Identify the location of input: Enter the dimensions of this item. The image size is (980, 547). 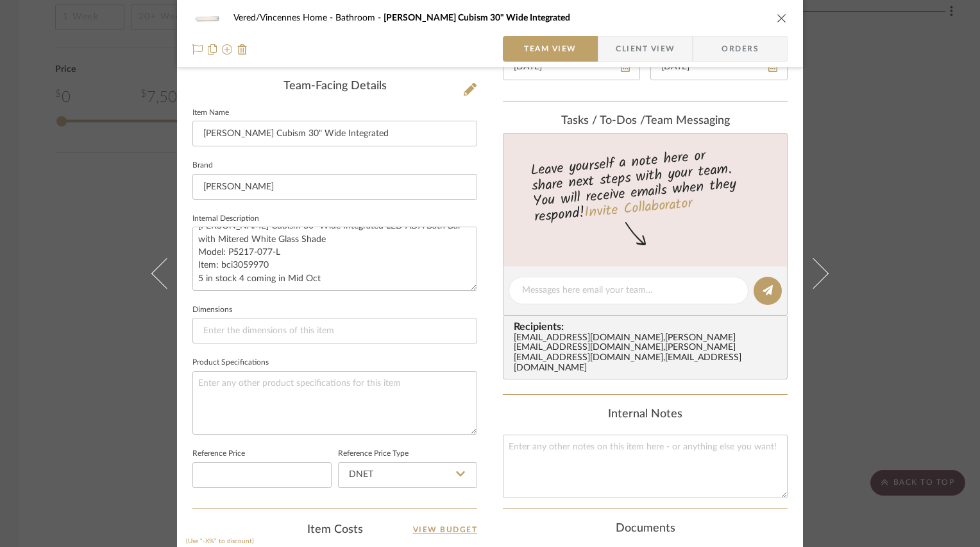
(335, 331).